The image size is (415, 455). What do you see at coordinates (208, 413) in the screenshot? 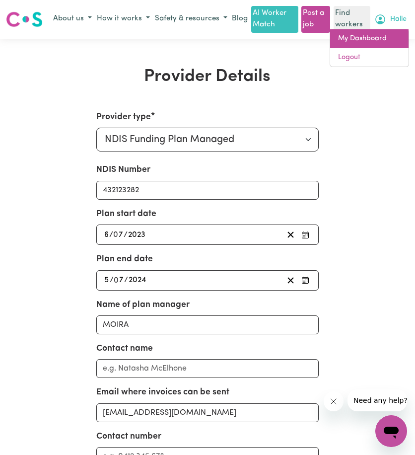
I see `input: e.g. nat.mc@myplanmanager.com.au` at bounding box center [208, 413].